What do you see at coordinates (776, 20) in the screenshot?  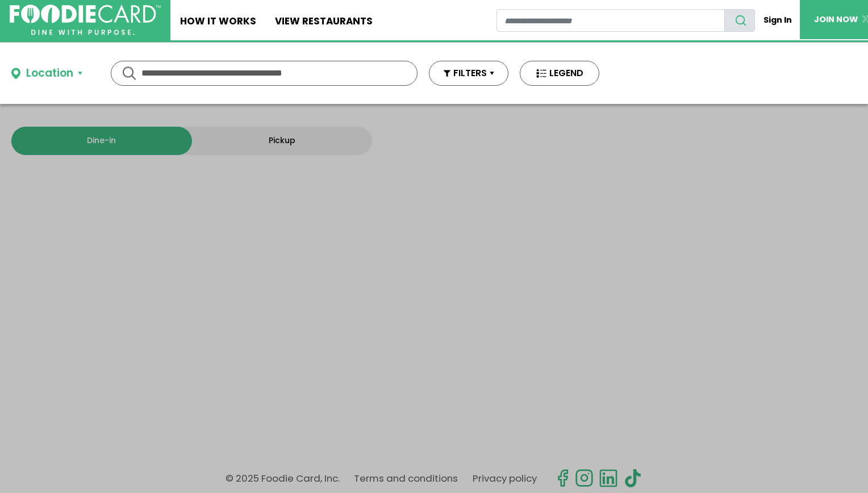 I see `a: Sign In` at bounding box center [776, 20].